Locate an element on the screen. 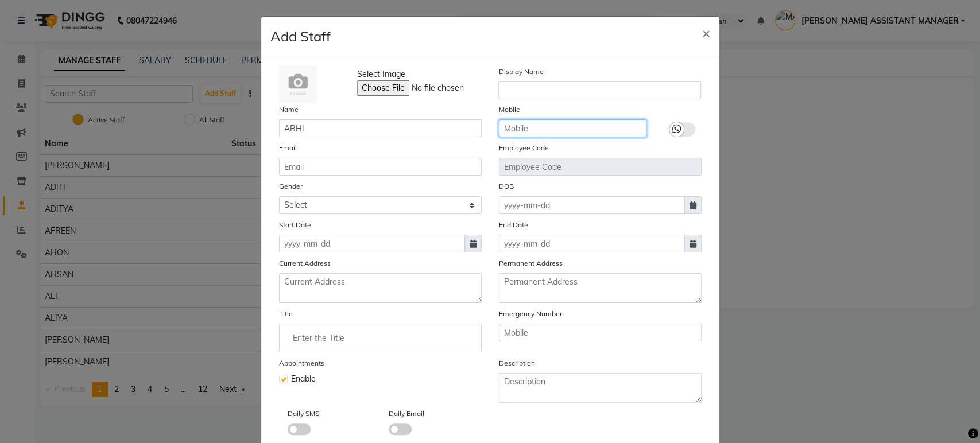  input: Enter the Title is located at coordinates (380, 338).